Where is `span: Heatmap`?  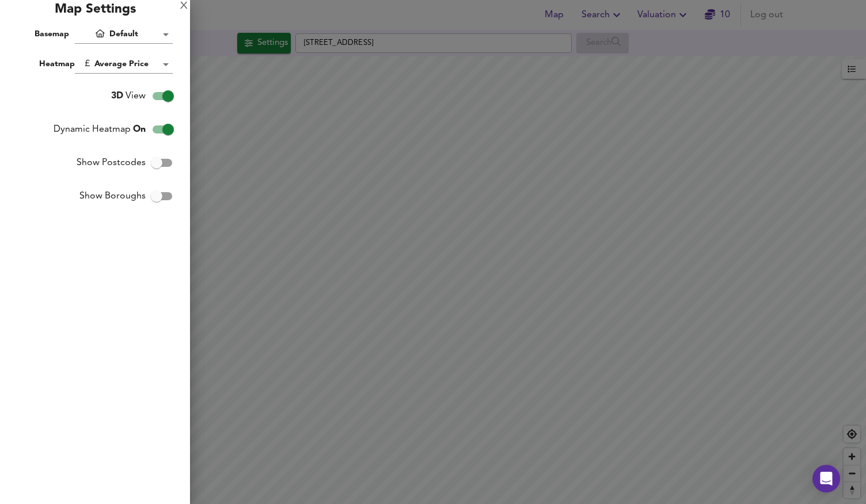
span: Heatmap is located at coordinates (57, 64).